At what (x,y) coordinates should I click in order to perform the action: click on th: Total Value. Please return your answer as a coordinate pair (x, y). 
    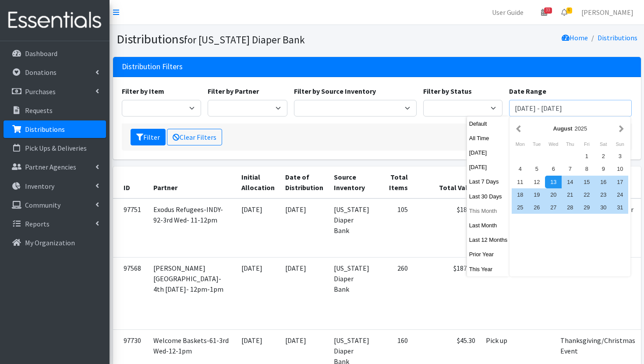
    Looking at the image, I should click on (447, 182).